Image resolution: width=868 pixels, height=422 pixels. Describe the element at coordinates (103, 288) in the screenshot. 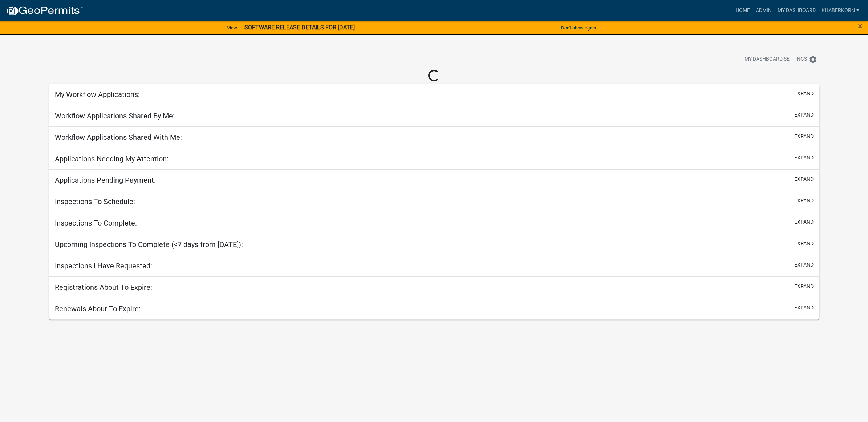

I see `h5: Registrations About To Expire:` at that location.